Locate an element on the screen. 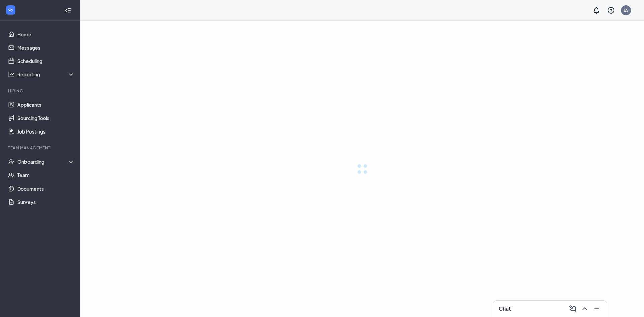 Image resolution: width=644 pixels, height=317 pixels. svg: Collapse is located at coordinates (68, 10).